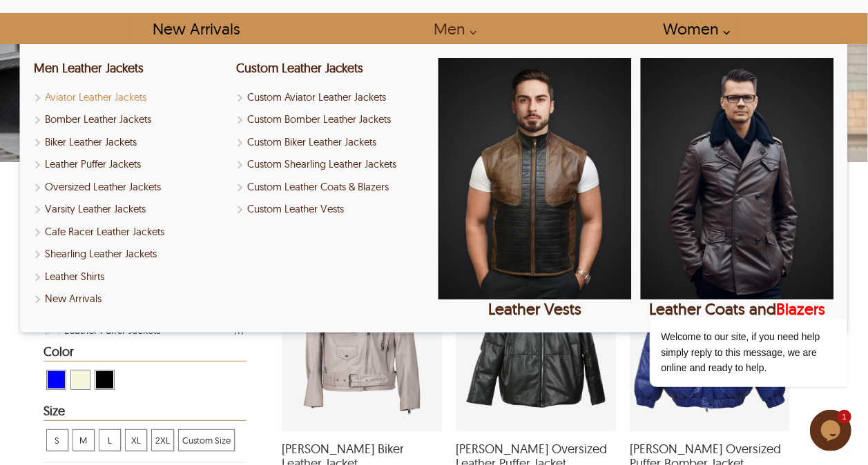  Describe the element at coordinates (206, 440) in the screenshot. I see `span: Custom Size` at that location.